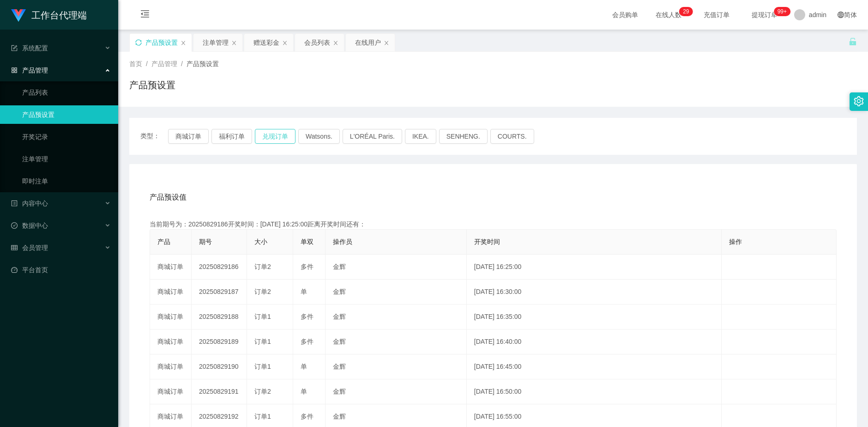 The height and width of the screenshot is (427, 868). I want to click on sup: 1016, so click(782, 12).